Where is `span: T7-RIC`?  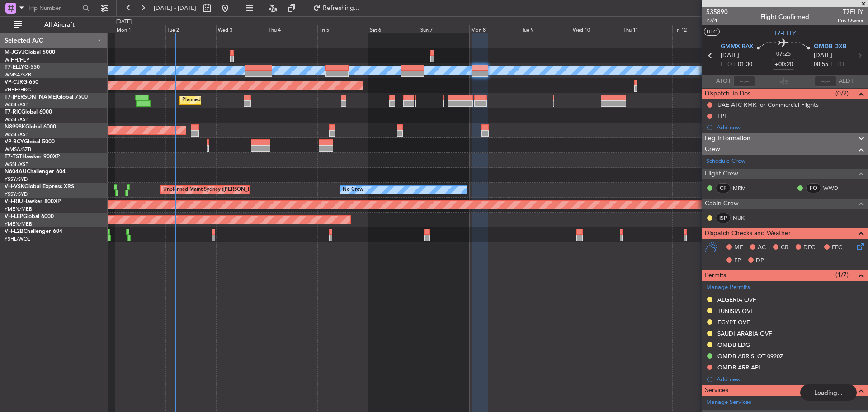
span: T7-RIC is located at coordinates (13, 112).